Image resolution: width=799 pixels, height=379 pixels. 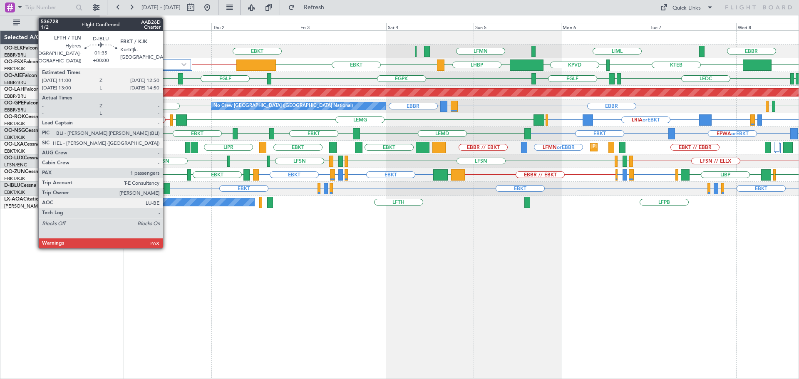 What do you see at coordinates (54, 23) in the screenshot?
I see `span: All Aircraft` at bounding box center [54, 23].